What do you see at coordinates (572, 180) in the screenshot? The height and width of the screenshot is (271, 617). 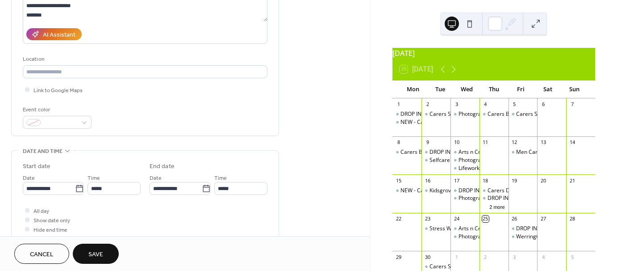 I see `div: 21` at bounding box center [572, 180].